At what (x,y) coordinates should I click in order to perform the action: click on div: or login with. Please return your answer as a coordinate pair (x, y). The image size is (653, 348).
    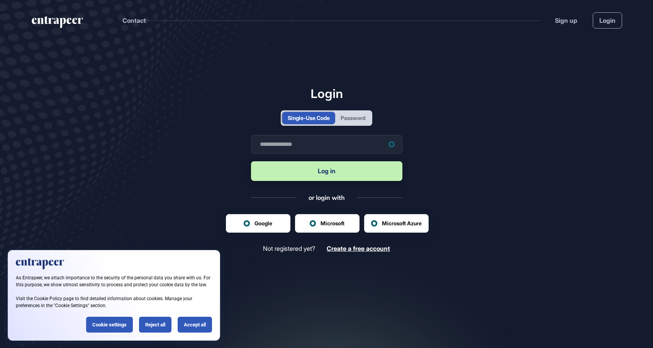
    Looking at the image, I should click on (327, 198).